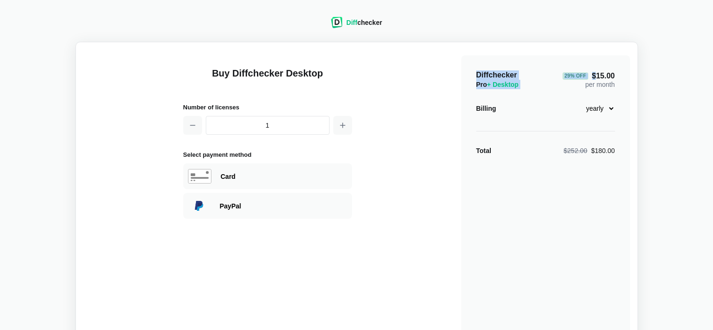 This screenshot has height=330, width=713. I want to click on input: 1, so click(268, 125).